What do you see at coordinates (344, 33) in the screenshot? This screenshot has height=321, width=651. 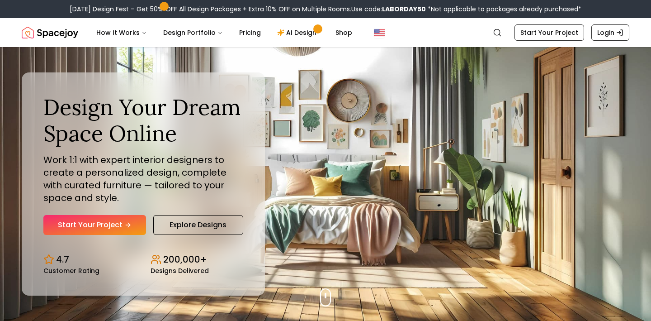 I see `a: Shop` at bounding box center [344, 33].